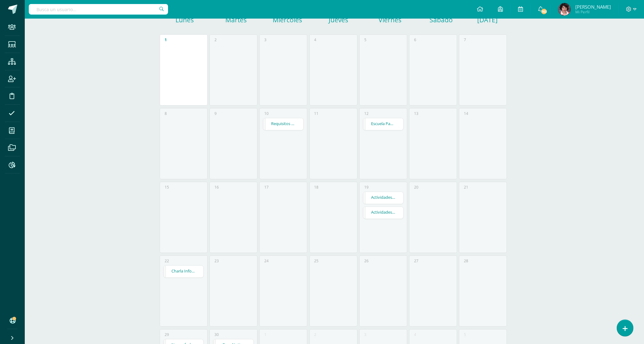  Describe the element at coordinates (217, 187) in the screenshot. I see `div: 16` at that location.